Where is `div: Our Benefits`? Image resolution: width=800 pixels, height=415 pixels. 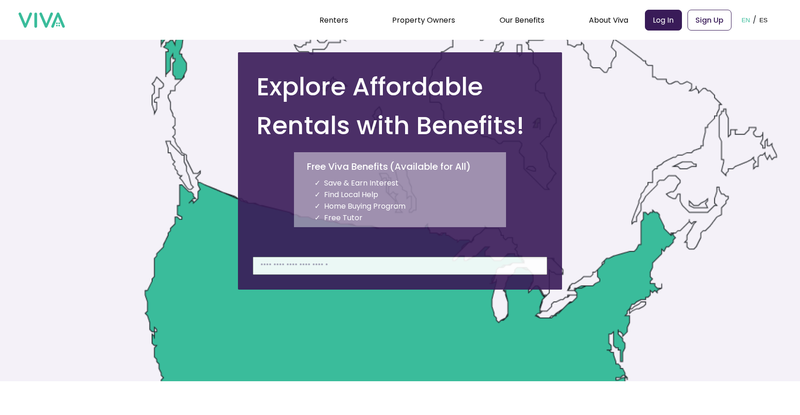 div: Our Benefits is located at coordinates (522, 20).